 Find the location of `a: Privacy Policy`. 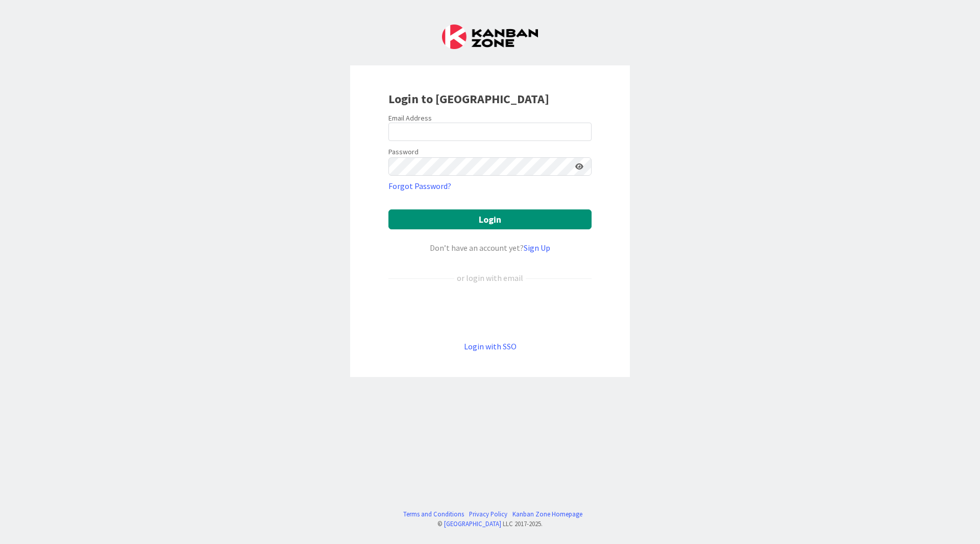

a: Privacy Policy is located at coordinates (488, 513).